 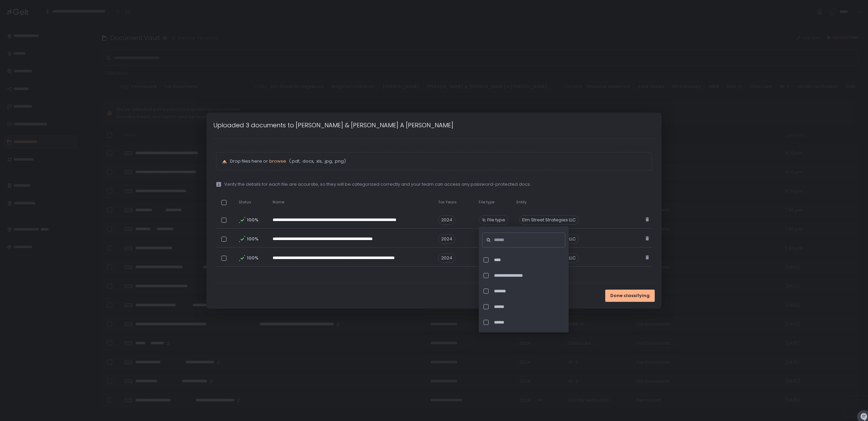 What do you see at coordinates (317, 161) in the screenshot?
I see `span: (.pdf, .docx, .xls, .jpg, .png)` at bounding box center [317, 161].